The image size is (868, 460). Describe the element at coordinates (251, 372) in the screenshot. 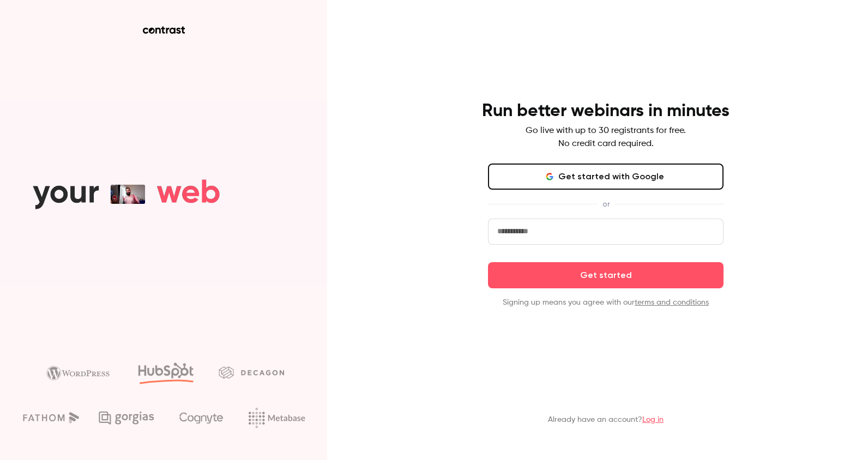

I see `img: decagon` at that location.